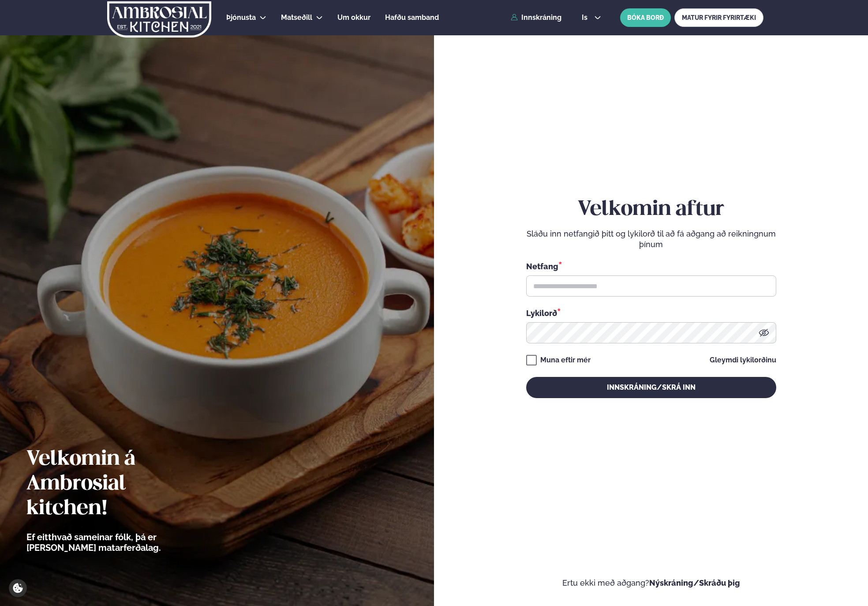 This screenshot has height=606, width=868. What do you see at coordinates (412, 17) in the screenshot?
I see `a: Hafðu samband` at bounding box center [412, 17].